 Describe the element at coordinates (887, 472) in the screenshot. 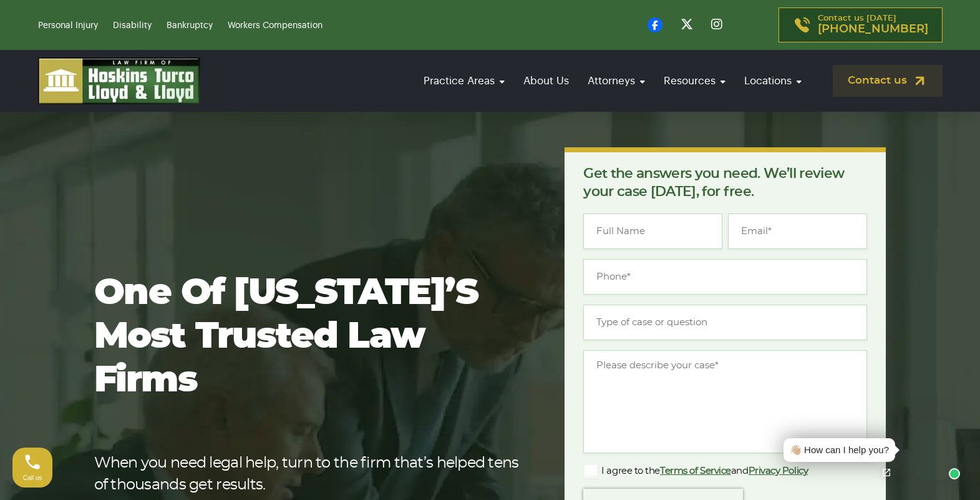

I see `a: Open chat` at that location.